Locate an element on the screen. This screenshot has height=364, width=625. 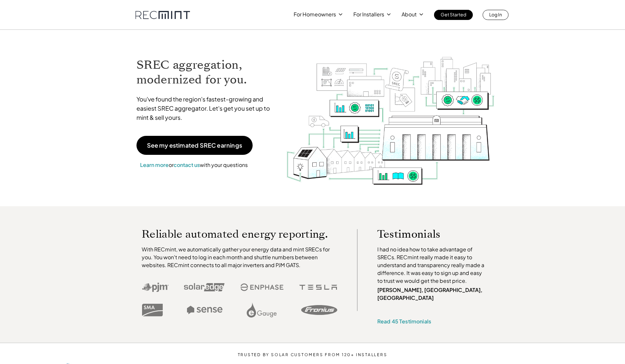
p: For Homeowners is located at coordinates (314, 14).